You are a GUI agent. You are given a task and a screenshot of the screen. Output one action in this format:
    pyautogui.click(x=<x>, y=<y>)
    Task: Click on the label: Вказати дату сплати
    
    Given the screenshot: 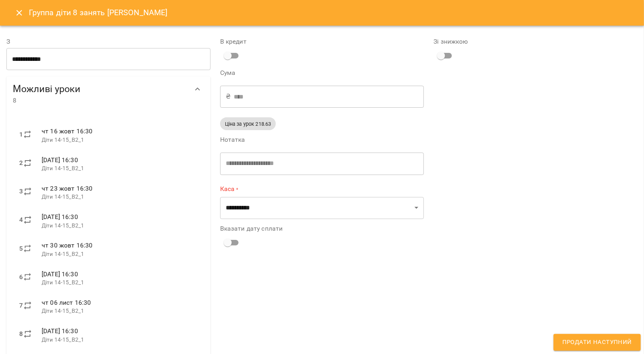 What is the action you would take?
    pyautogui.click(x=322, y=228)
    